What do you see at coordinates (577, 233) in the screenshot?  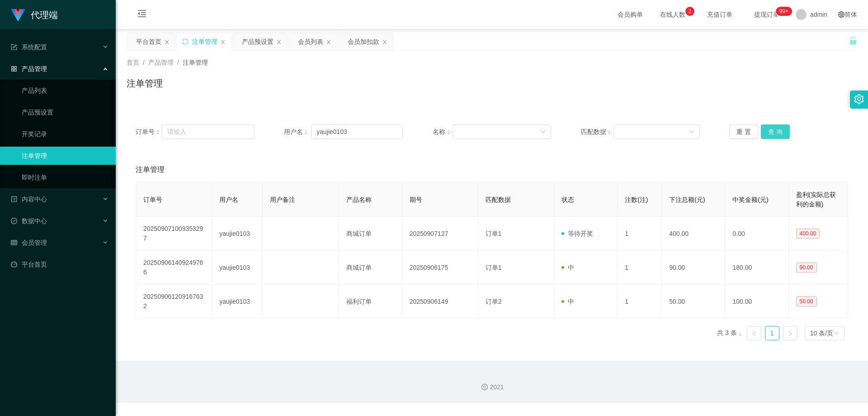 I see `span: 等待开奖` at bounding box center [577, 233].